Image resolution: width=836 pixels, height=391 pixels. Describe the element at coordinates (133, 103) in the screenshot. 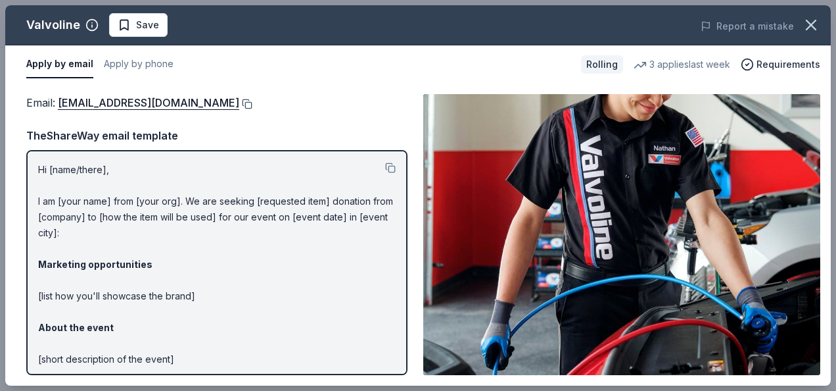

I see `span: Email :` at that location.